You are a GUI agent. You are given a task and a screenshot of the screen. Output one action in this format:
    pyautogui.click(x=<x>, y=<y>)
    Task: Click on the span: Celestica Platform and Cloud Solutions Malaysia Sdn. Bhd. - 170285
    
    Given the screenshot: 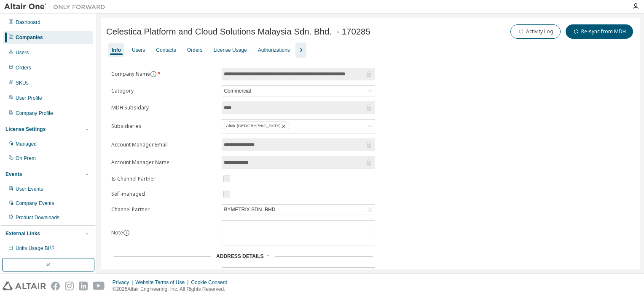 What is the action you would take?
    pyautogui.click(x=238, y=31)
    